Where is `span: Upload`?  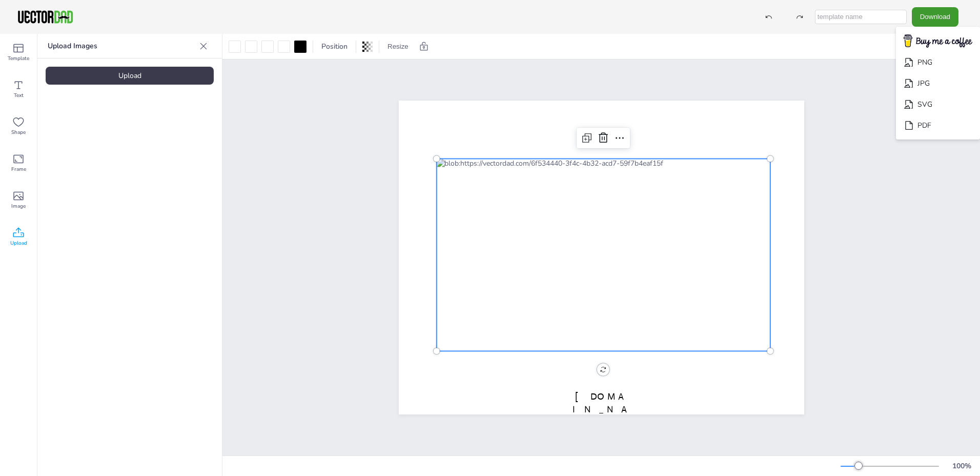 span: Upload is located at coordinates (19, 243).